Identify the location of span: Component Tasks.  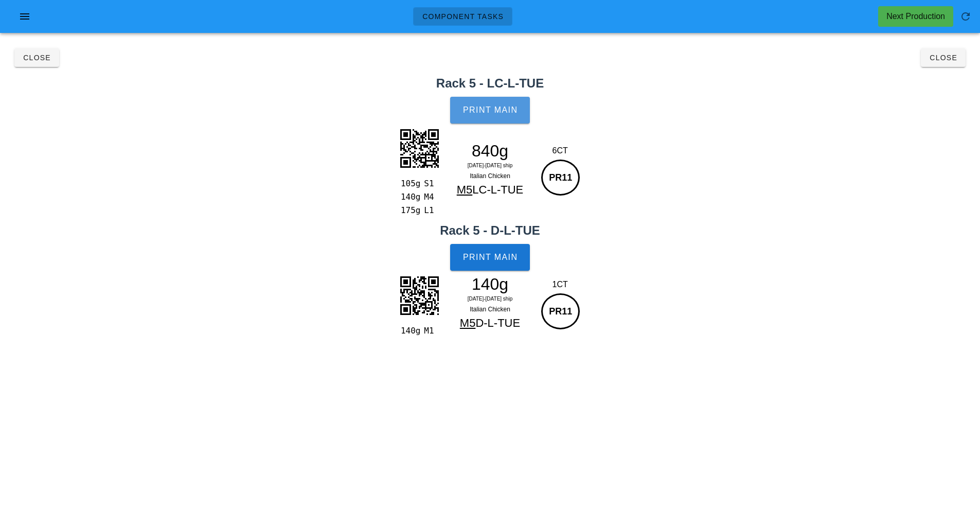
(463, 16).